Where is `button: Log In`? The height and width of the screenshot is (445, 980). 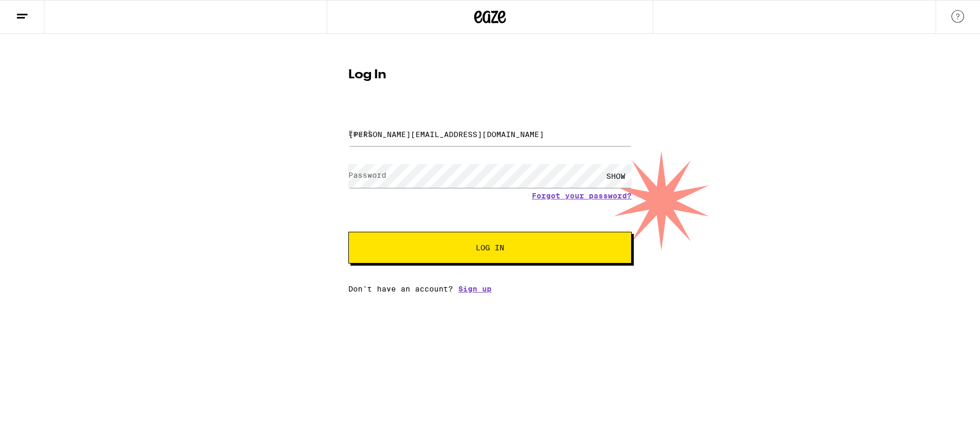 button: Log In is located at coordinates (490, 248).